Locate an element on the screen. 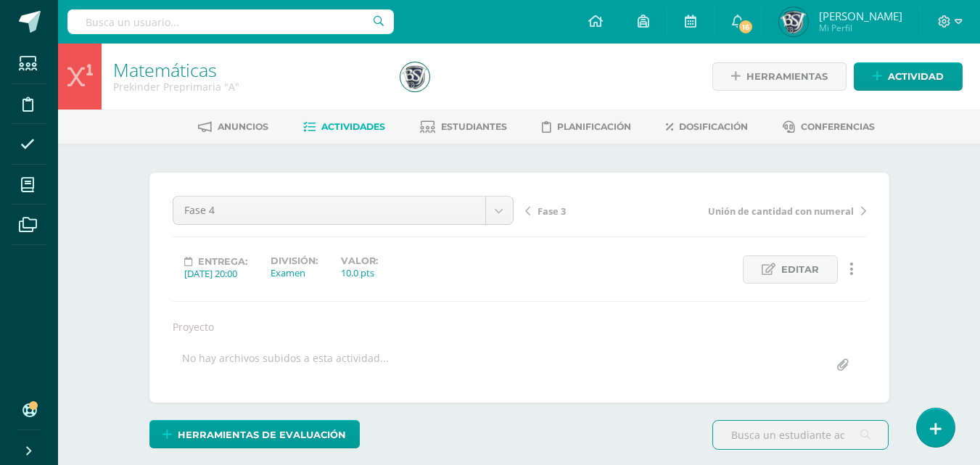  span: Conferencias is located at coordinates (838, 126).